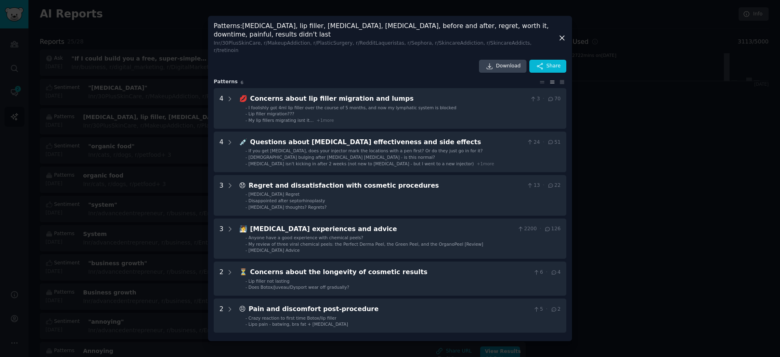  Describe the element at coordinates (555, 309) in the screenshot. I see `span: 2` at that location.